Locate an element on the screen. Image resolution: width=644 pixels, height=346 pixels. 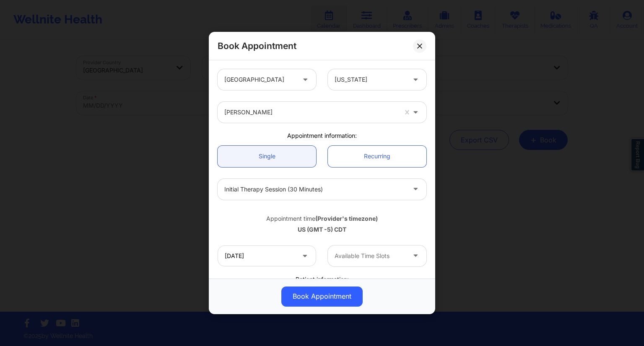
div: Appointment time is located at coordinates (322, 219).